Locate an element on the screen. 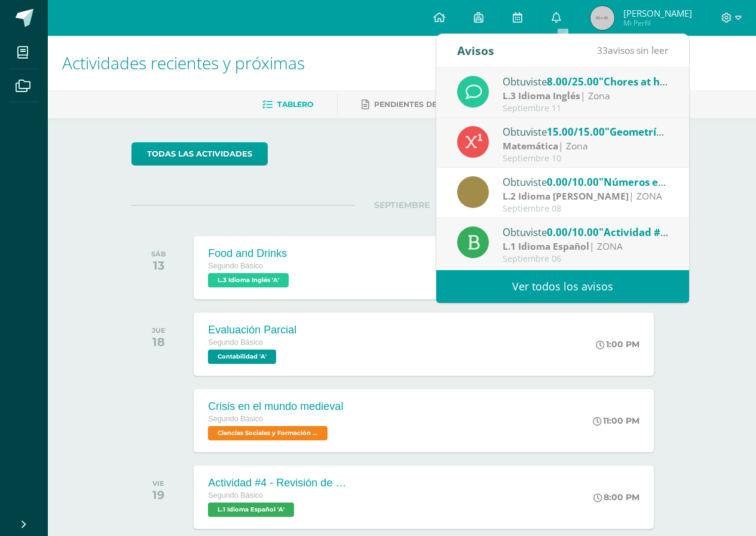 Image resolution: width=756 pixels, height=536 pixels. span: 8.00/25.00 is located at coordinates (573, 81).